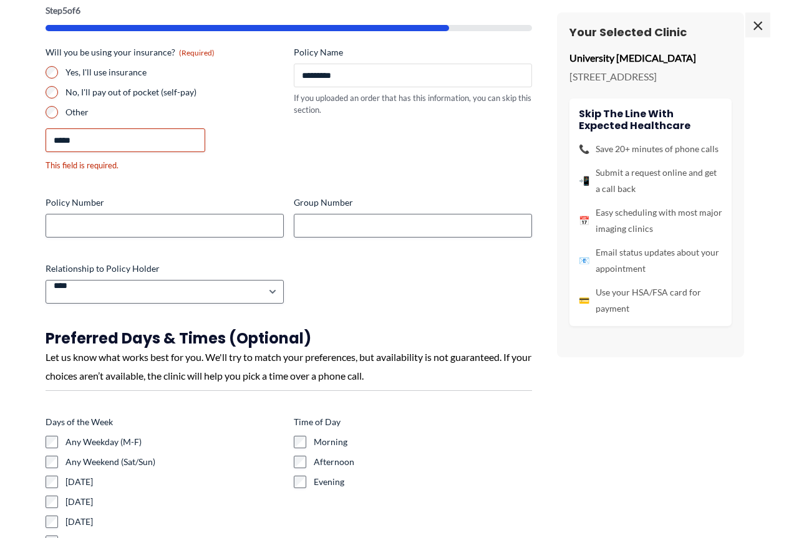  I want to click on div: This field is required., so click(165, 165).